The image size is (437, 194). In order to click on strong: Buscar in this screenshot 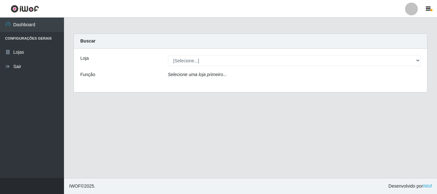, I will do `click(88, 41)`.